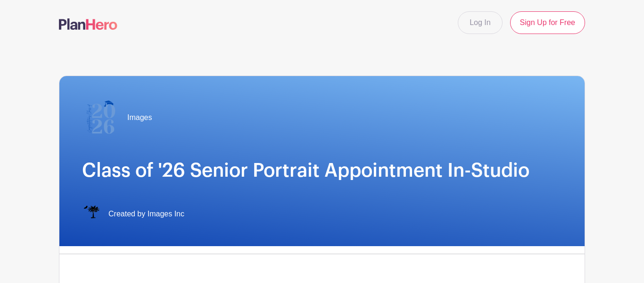 Image resolution: width=644 pixels, height=283 pixels. Describe the element at coordinates (101, 118) in the screenshot. I see `img: 2026%20logo%20(2).png` at that location.